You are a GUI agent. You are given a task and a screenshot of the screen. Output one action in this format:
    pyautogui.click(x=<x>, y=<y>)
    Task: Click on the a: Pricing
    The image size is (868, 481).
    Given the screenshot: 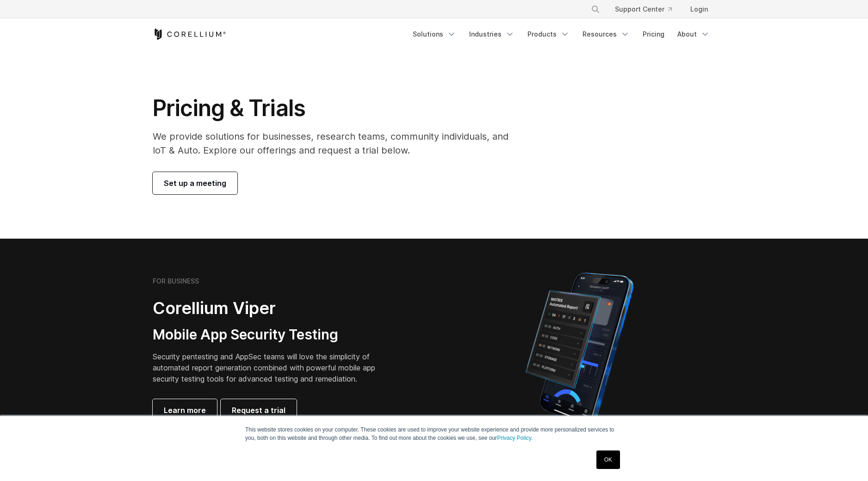 What is the action you would take?
    pyautogui.click(x=654, y=34)
    